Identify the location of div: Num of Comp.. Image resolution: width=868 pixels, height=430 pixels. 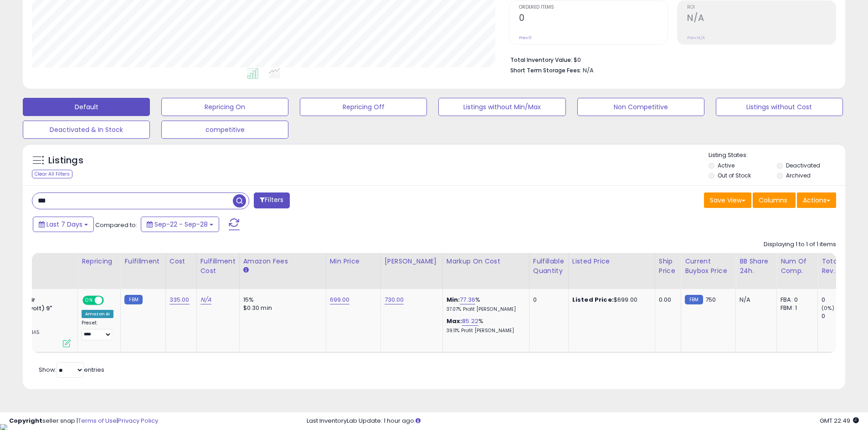
(797, 266).